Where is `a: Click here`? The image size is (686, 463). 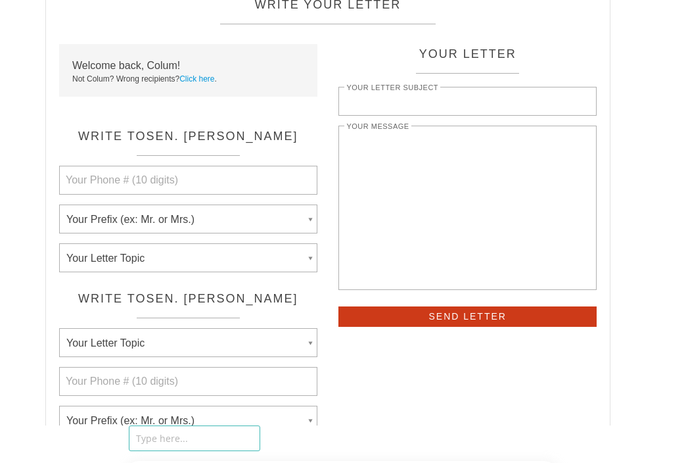 a: Click here is located at coordinates (196, 79).